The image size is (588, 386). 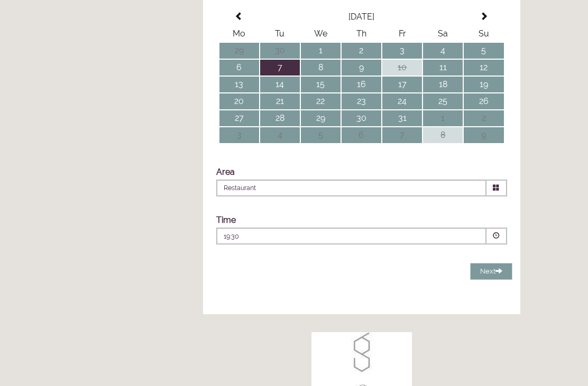 I want to click on td: 12, so click(x=483, y=67).